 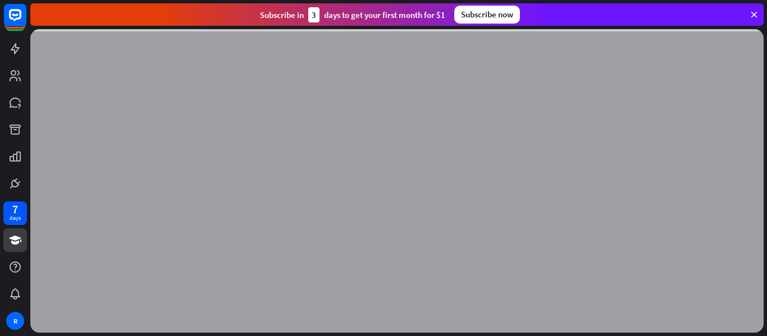 What do you see at coordinates (353, 15) in the screenshot?
I see `div: Subscribe in days to get your first month for $1` at bounding box center [353, 15].